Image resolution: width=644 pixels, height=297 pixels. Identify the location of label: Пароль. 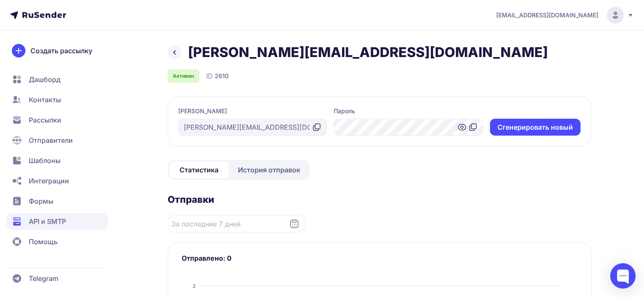
(344, 111).